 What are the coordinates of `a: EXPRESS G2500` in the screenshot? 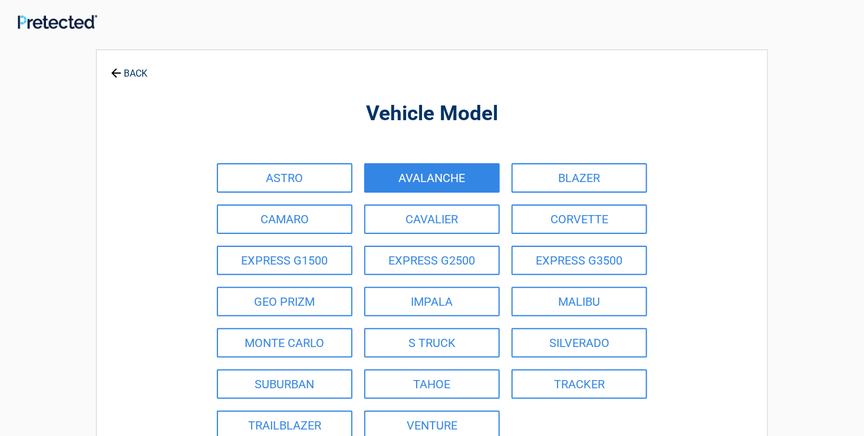 It's located at (432, 260).